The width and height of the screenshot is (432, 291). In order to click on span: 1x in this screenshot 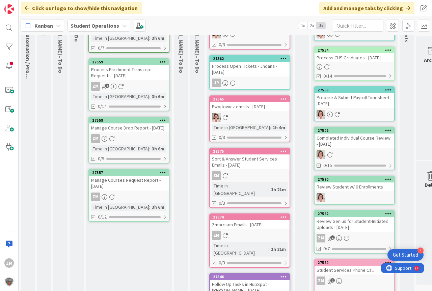, I will do `click(302, 26)`.